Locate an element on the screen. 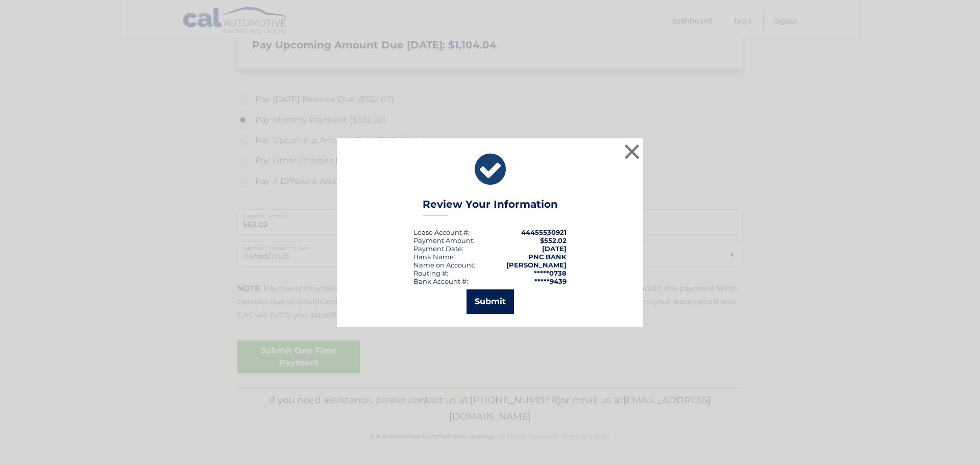  button: Submit is located at coordinates (490, 301).